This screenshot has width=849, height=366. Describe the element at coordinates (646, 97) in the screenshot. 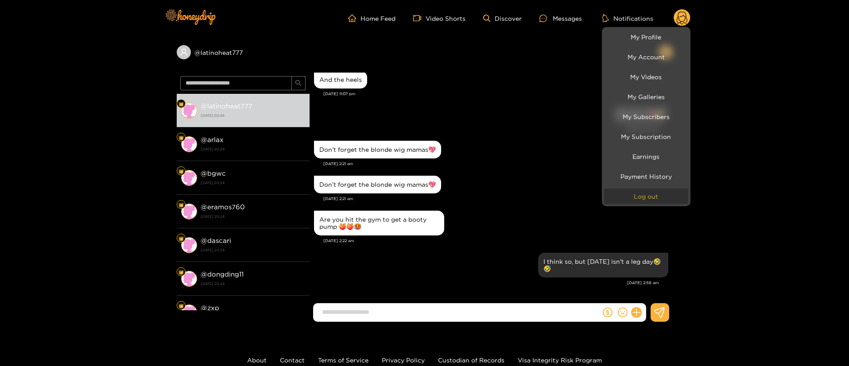

I see `a: My Galleries` at that location.